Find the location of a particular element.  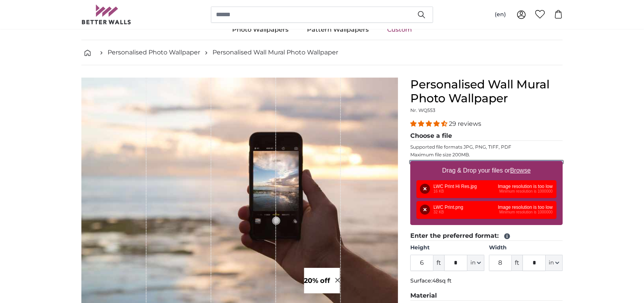

a: Photo Wallpapers is located at coordinates (260, 30).